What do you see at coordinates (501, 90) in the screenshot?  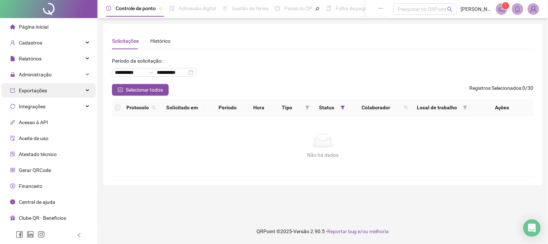 I see `span: : 0 / 30` at bounding box center [501, 90].